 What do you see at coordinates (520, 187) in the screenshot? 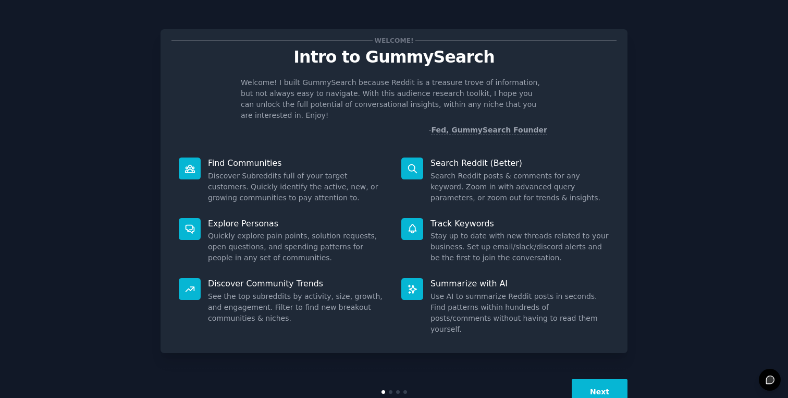
I see `dd: Search Reddit posts & comments for any keyword. Zoom in with advanced query parameters, or zoom o...` at bounding box center [520, 187].